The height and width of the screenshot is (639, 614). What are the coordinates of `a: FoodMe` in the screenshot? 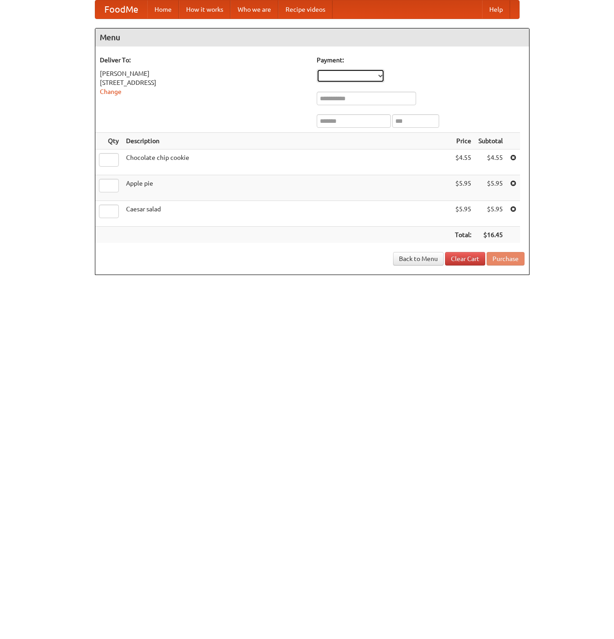 It's located at (121, 9).